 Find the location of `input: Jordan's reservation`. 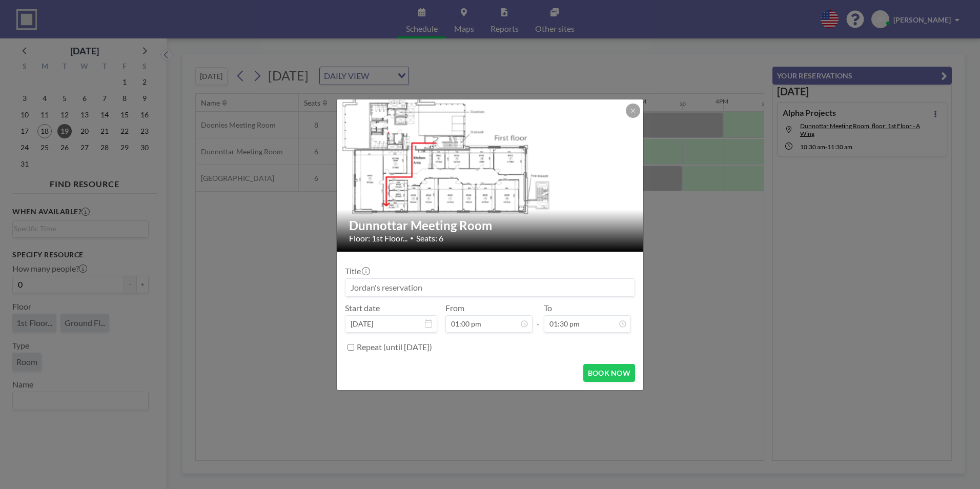

input: Jordan's reservation is located at coordinates (490, 287).